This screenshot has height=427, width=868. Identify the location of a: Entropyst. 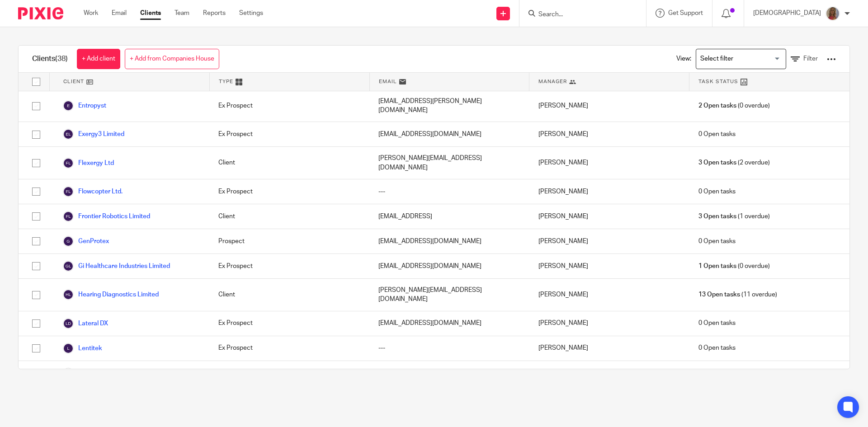
(84, 105).